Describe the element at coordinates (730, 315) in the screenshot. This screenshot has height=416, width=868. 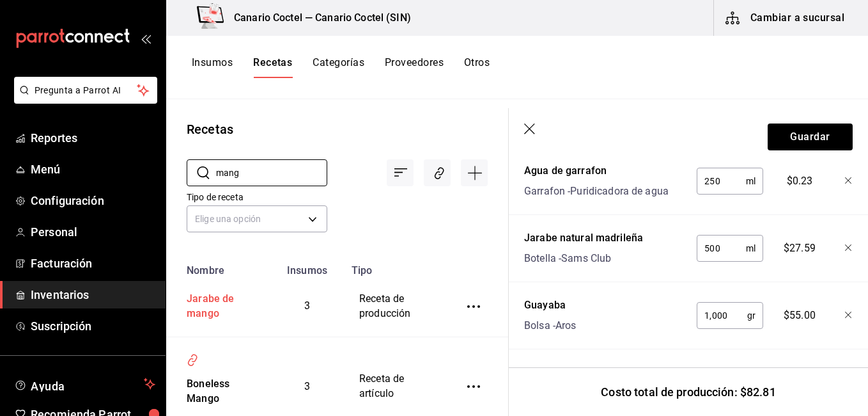
I see `div: gr` at that location.